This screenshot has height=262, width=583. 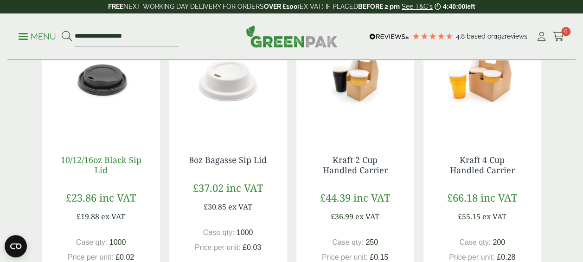 I want to click on a: See T&C's, so click(x=417, y=6).